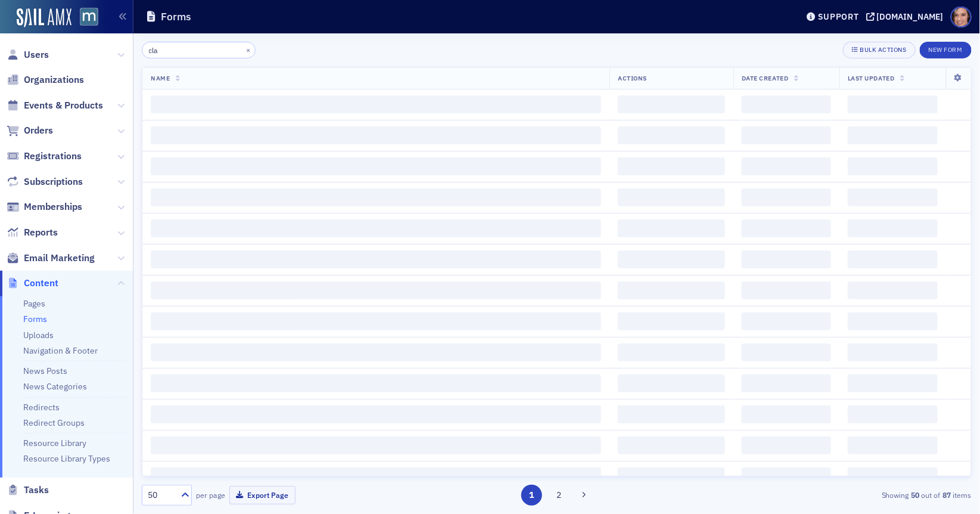  What do you see at coordinates (55, 105) in the screenshot?
I see `a: Events & Products` at bounding box center [55, 105].